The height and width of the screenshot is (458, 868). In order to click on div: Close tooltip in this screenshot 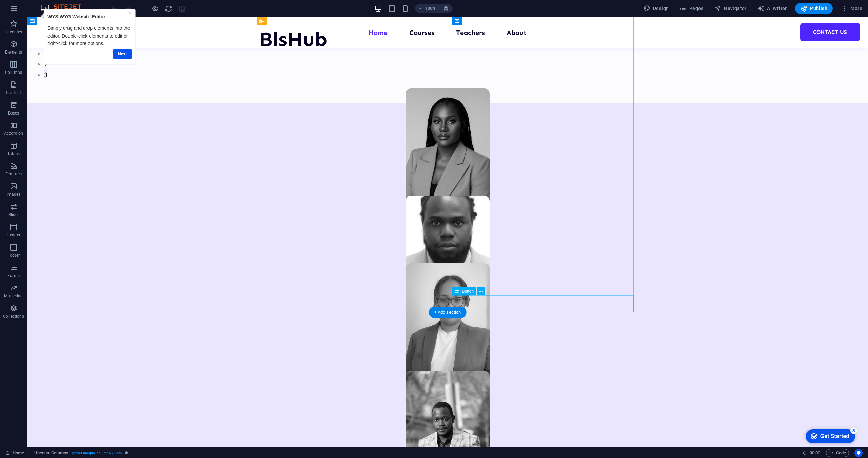, I will do `click(92, 4)`.